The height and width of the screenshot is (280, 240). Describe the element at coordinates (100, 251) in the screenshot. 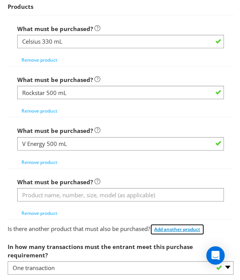

I see `span: In how many transactions must the entrant meet this purchase requirement?` at that location.